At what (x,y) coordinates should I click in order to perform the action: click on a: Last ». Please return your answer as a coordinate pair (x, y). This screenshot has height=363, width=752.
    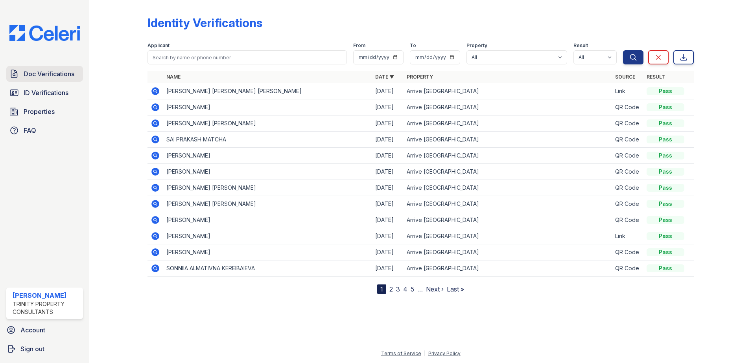
    Looking at the image, I should click on (455, 289).